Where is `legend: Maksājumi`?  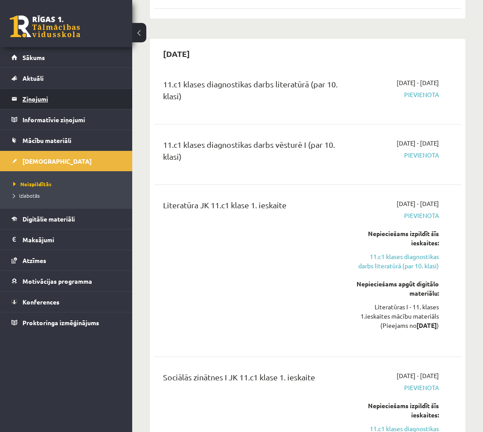 legend: Maksājumi is located at coordinates (72, 239).